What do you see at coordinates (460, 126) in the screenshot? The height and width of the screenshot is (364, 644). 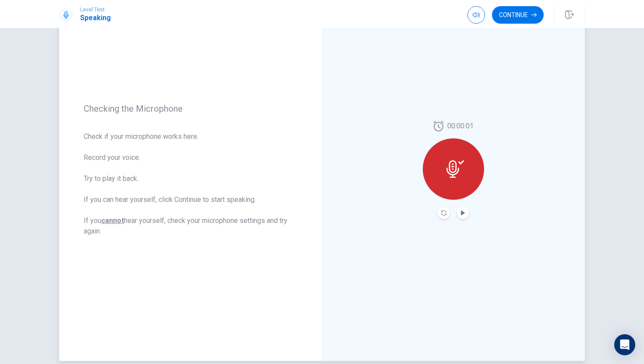 I see `span: 00:00:01` at bounding box center [460, 126].